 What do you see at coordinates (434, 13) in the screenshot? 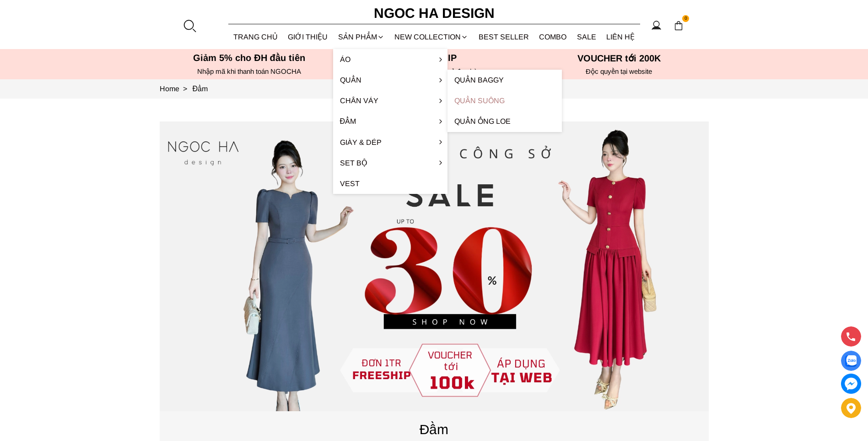
I see `a: Ngoc Ha Design` at bounding box center [434, 13].